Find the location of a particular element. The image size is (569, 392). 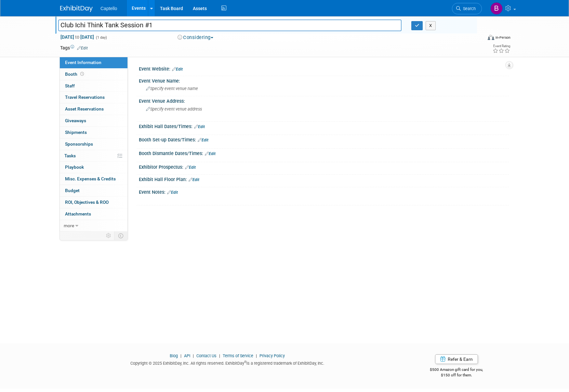

span: more is located at coordinates (69, 225).